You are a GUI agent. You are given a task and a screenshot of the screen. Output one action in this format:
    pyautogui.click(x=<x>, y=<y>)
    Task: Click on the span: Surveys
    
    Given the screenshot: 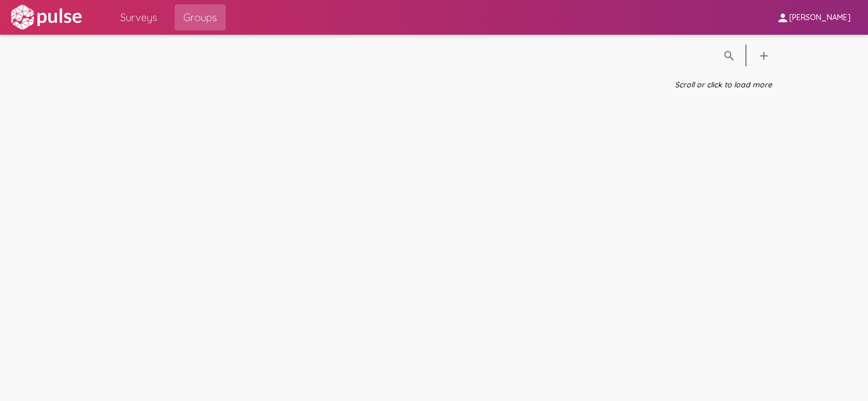 What is the action you would take?
    pyautogui.click(x=138, y=17)
    